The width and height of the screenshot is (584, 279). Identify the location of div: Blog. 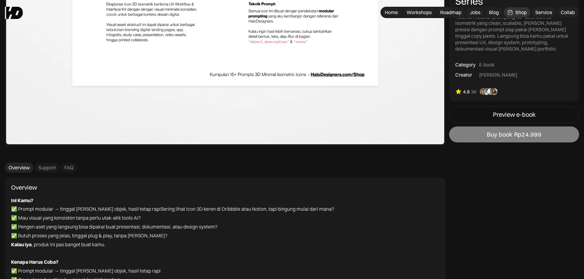
(494, 12).